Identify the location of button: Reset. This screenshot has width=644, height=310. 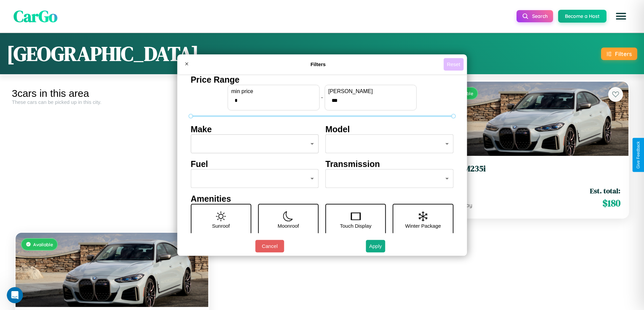
(453, 64).